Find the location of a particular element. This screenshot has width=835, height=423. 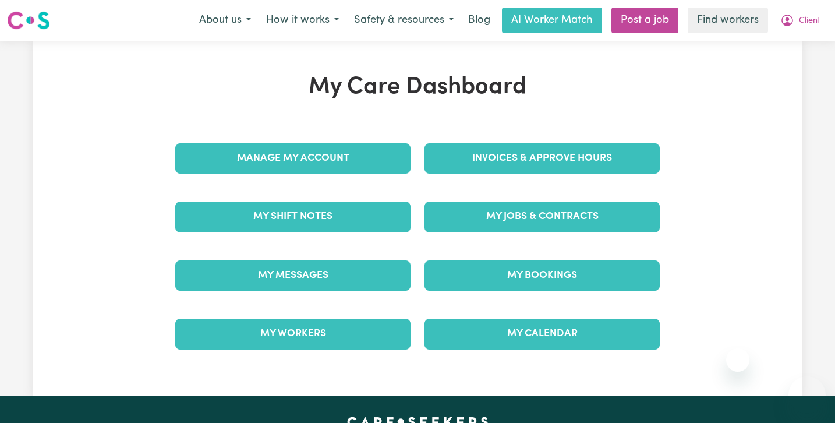

a: My Workers is located at coordinates (293, 334).